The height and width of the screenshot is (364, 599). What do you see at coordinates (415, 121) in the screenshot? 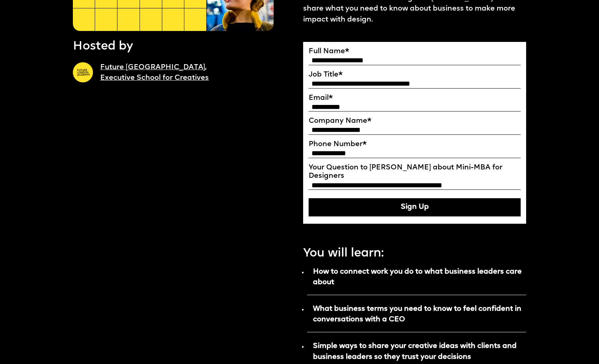
I see `label: Company Name` at bounding box center [415, 121].